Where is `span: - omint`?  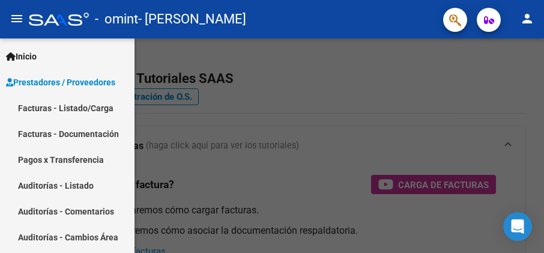 span: - omint is located at coordinates (116, 19).